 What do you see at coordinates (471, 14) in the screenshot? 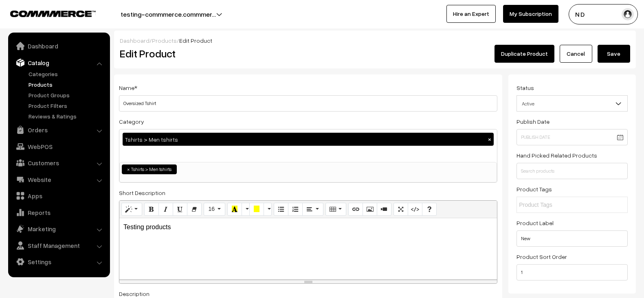
I see `a: Hire an Expert` at bounding box center [471, 14].